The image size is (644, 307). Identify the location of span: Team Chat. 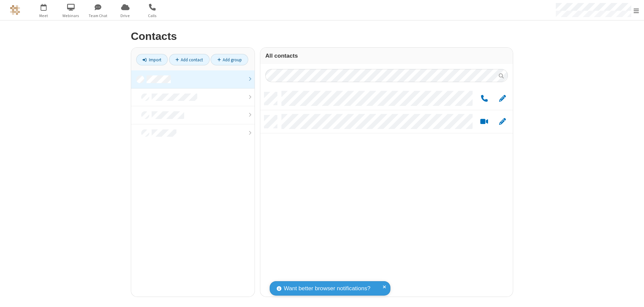
(98, 16).